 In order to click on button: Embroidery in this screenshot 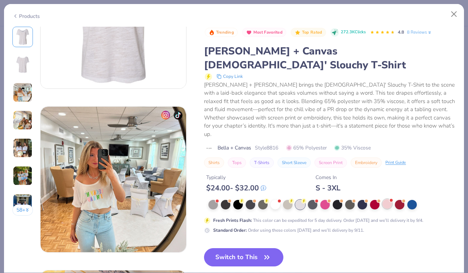, I will do `click(366, 163)`.